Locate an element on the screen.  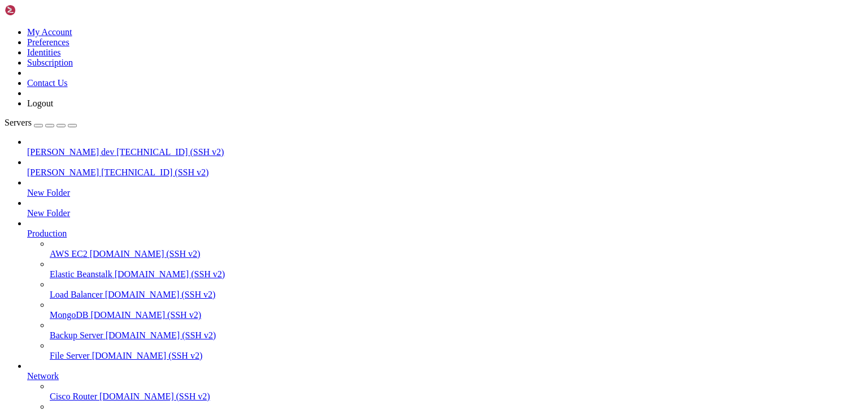
li: Production is located at coordinates (445, 290).